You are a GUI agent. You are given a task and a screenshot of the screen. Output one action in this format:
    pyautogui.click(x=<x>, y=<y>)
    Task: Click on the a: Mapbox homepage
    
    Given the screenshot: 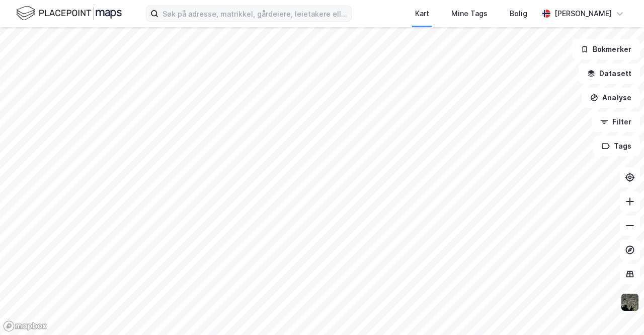 What is the action you would take?
    pyautogui.click(x=25, y=326)
    